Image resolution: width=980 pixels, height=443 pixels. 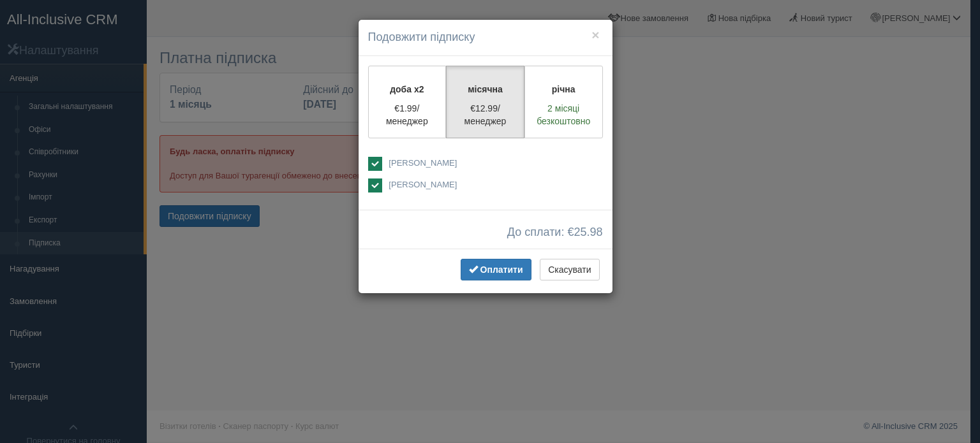 I want to click on span: 25.98, so click(x=588, y=232).